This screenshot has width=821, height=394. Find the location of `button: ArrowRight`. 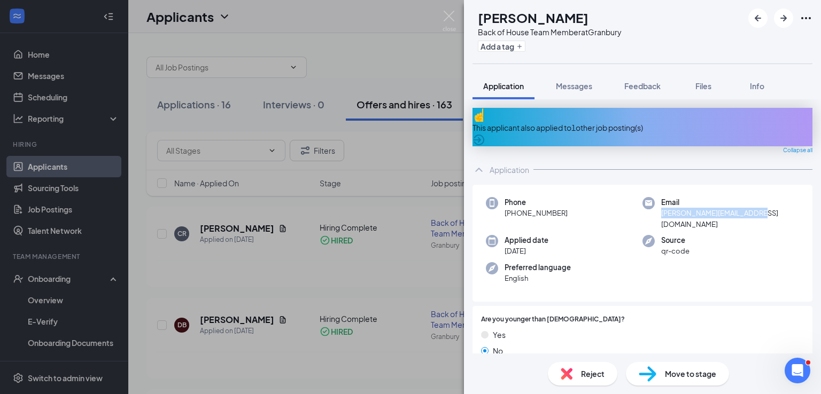

button: ArrowRight is located at coordinates (783, 18).